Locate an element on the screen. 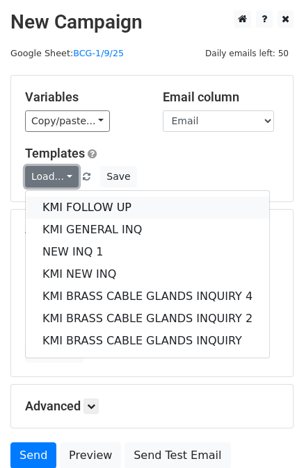  small: Google Sheet: is located at coordinates (67, 53).